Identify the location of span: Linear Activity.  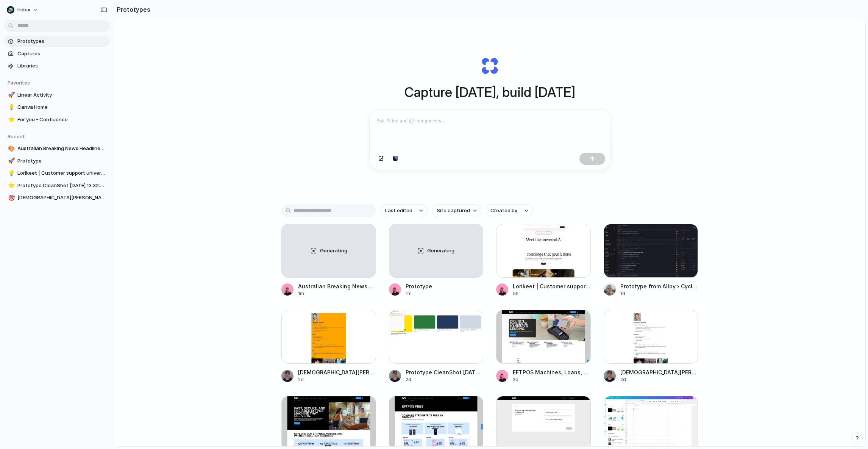
(62, 95).